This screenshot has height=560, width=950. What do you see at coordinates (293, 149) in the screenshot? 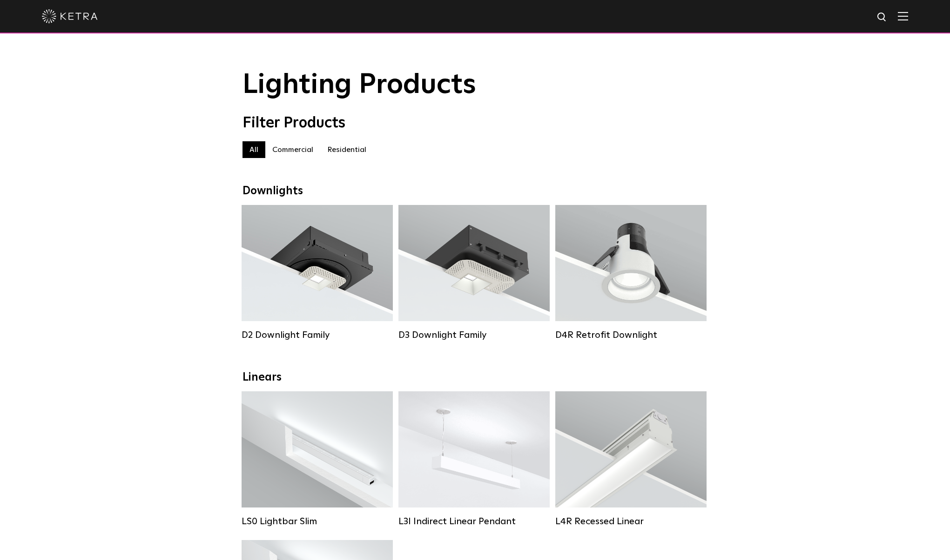
I see `label: Commercial` at bounding box center [293, 149].